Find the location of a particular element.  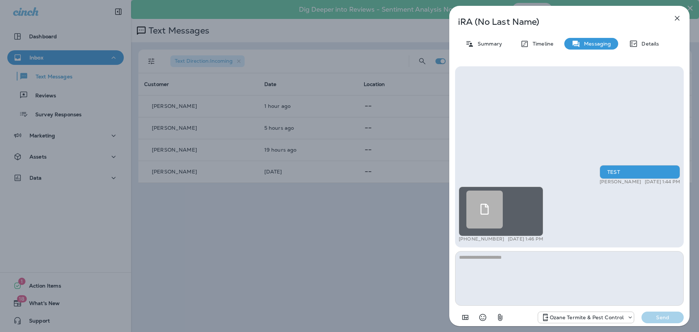

button: Select an emoji is located at coordinates (483, 317).